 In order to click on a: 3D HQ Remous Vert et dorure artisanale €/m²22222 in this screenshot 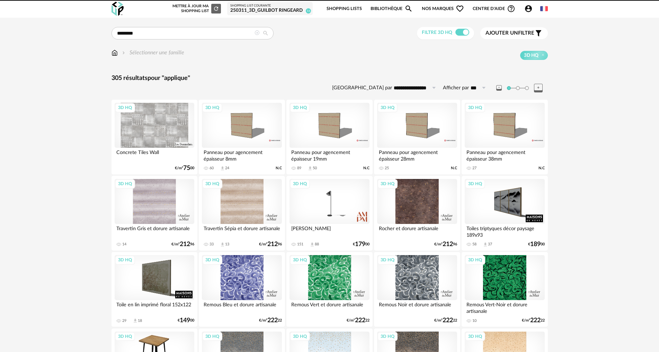, I will do `click(329, 289)`.